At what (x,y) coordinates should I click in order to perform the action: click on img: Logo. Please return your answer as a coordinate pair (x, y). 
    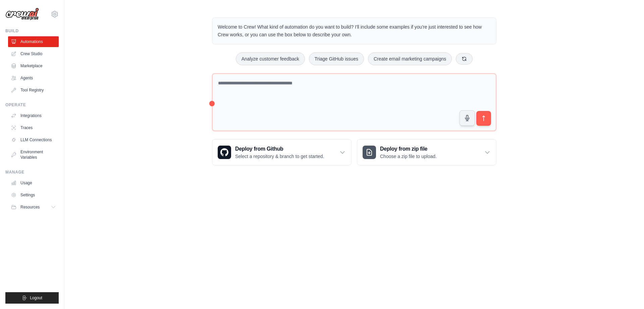
    Looking at the image, I should click on (22, 14).